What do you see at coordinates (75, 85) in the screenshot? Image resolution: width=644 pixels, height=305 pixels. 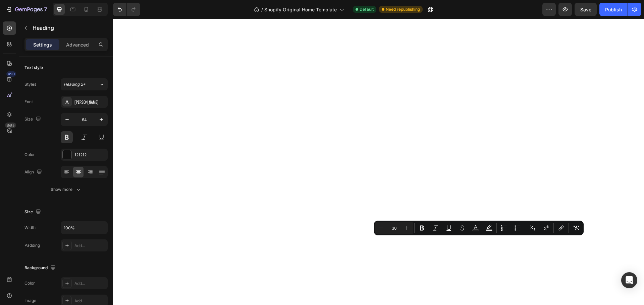 I see `span: Heading 2*` at bounding box center [75, 85].